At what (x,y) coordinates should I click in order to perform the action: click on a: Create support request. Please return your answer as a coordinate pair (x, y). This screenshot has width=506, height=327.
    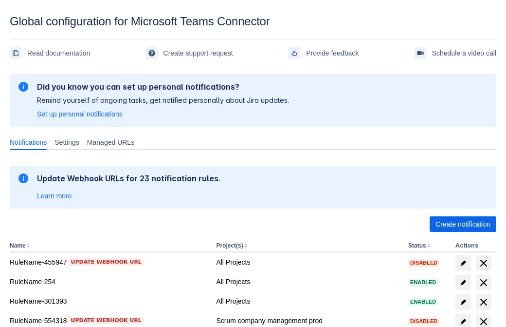
    Looking at the image, I should click on (189, 53).